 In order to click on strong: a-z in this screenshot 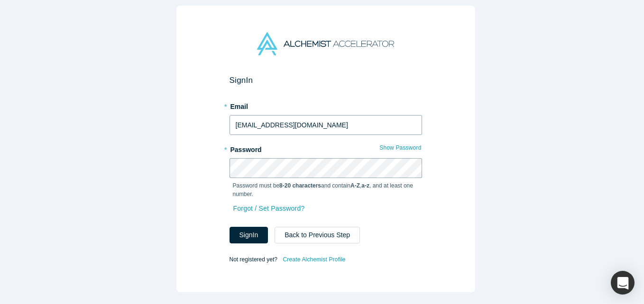, I will do `click(365, 186)`.